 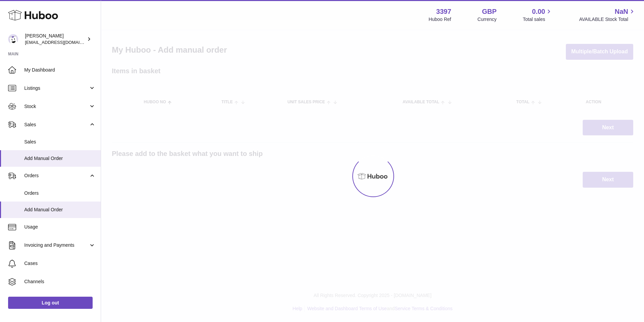 What do you see at coordinates (489, 11) in the screenshot?
I see `strong: GBP` at bounding box center [489, 11].